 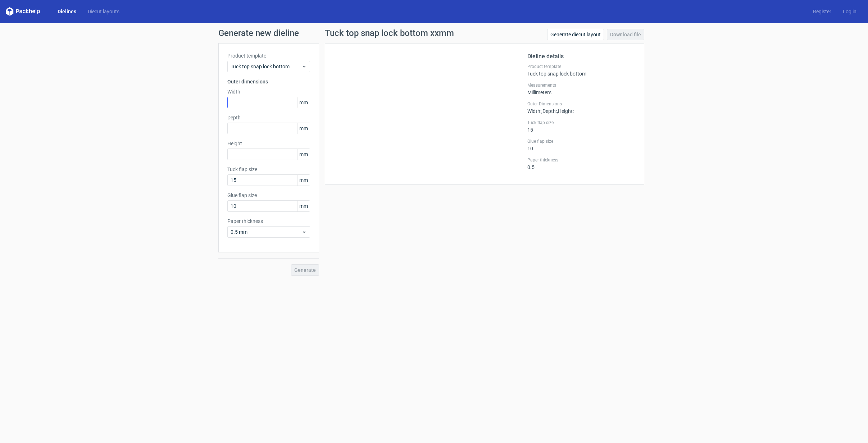 I want to click on label: Outer Dimensions, so click(x=582, y=104).